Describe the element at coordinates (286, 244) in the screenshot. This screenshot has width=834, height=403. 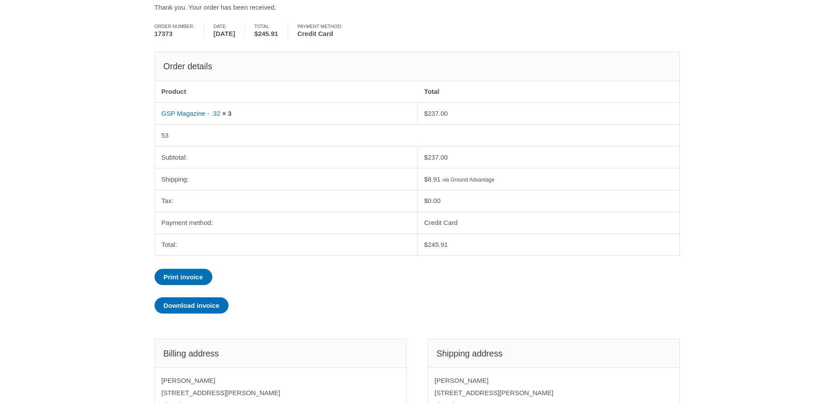
I see `th: Total:` at that location.